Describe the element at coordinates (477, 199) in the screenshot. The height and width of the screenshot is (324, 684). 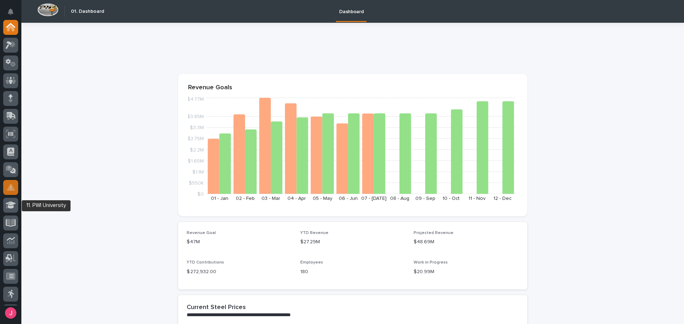
I see `text: 11 - Nov` at that location.